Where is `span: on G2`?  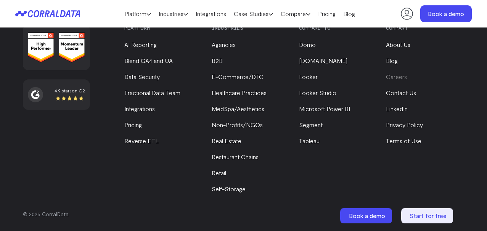 span: on G2 is located at coordinates (78, 90).